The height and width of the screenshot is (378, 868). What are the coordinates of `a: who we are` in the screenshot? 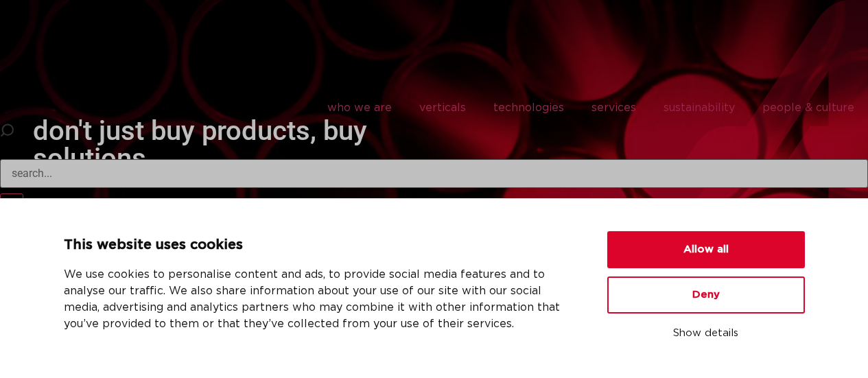 It's located at (360, 108).